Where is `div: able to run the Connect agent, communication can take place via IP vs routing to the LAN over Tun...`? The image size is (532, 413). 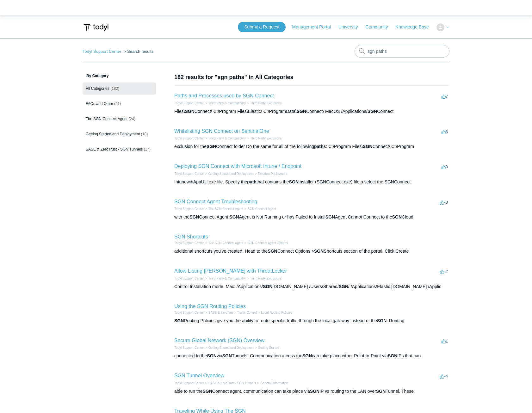 div: able to run the Connect agent, communication can take place via IP vs routing to the LAN over Tun... is located at coordinates (312, 391).